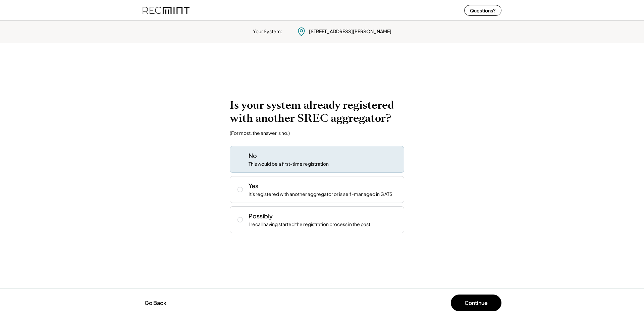  Describe the element at coordinates (155, 303) in the screenshot. I see `button: Go Back` at that location.